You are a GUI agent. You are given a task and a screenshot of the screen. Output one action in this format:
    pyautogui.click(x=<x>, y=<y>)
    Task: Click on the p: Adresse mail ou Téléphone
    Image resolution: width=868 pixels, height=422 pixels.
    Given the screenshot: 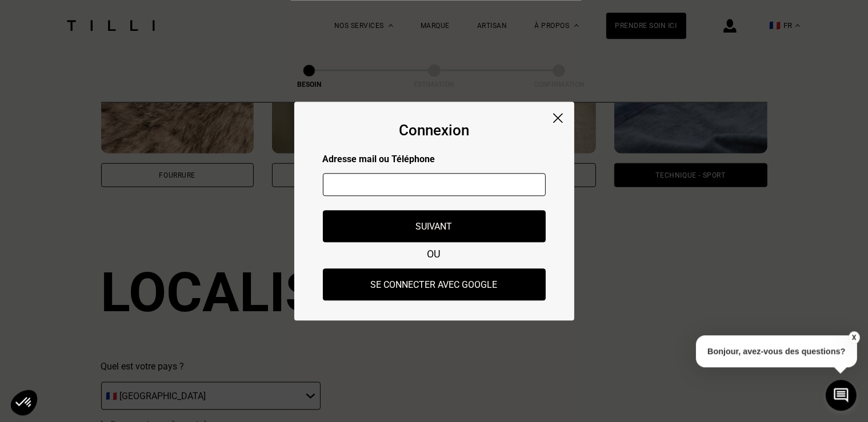 What is the action you would take?
    pyautogui.click(x=434, y=159)
    